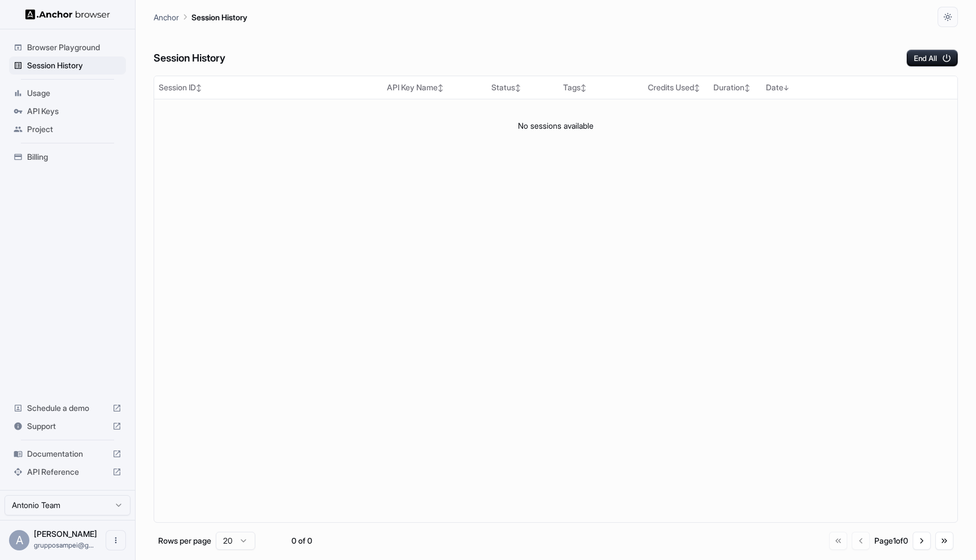 The height and width of the screenshot is (560, 976). What do you see at coordinates (64, 545) in the screenshot?
I see `span: grupposampei@gmail.com` at bounding box center [64, 545].